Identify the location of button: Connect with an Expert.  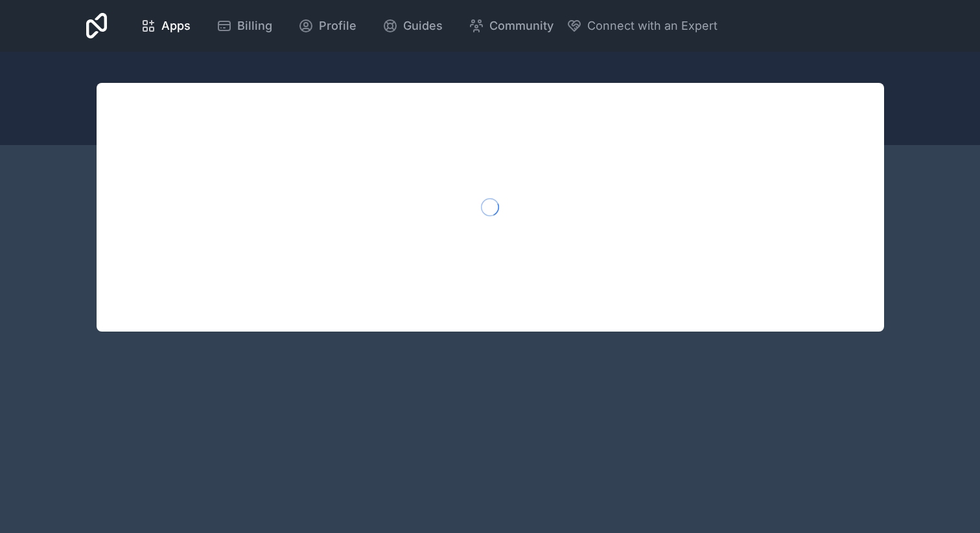
(641, 26).